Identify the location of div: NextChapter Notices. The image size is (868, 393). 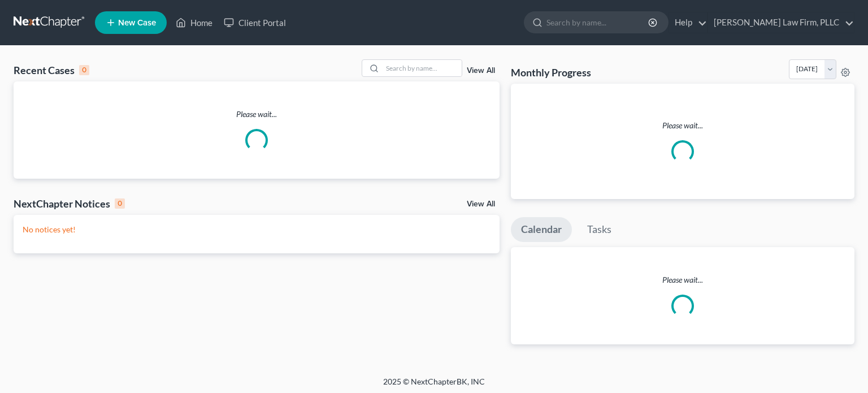
(69, 203).